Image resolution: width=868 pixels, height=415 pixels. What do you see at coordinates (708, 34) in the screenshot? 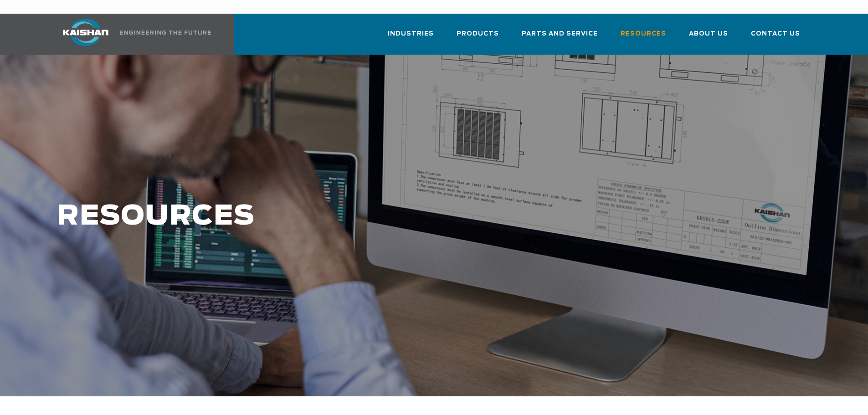
I see `span: About Us` at bounding box center [708, 34].